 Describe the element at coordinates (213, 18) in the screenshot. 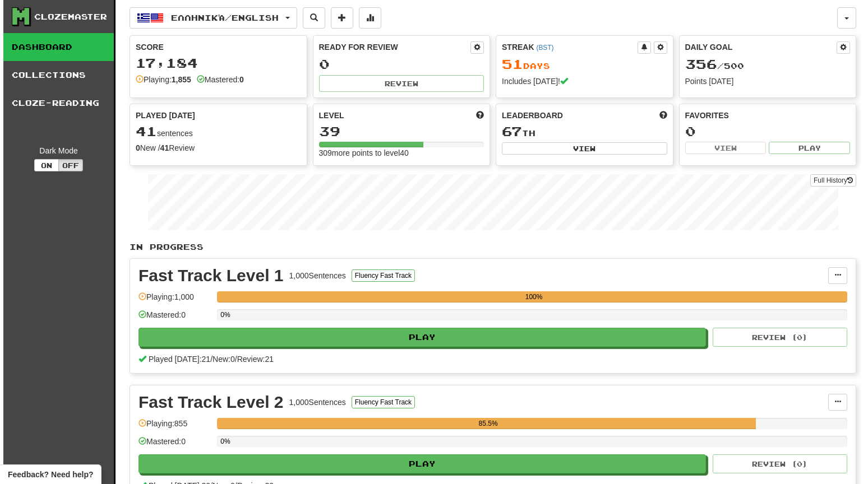

I see `button: Ελληνικά/English` at that location.